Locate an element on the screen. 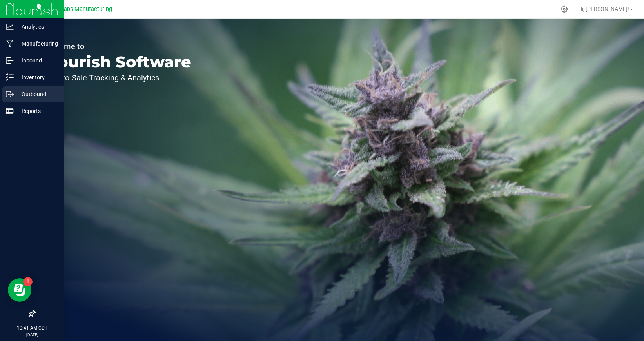  p: Flourish Software is located at coordinates (117, 62).